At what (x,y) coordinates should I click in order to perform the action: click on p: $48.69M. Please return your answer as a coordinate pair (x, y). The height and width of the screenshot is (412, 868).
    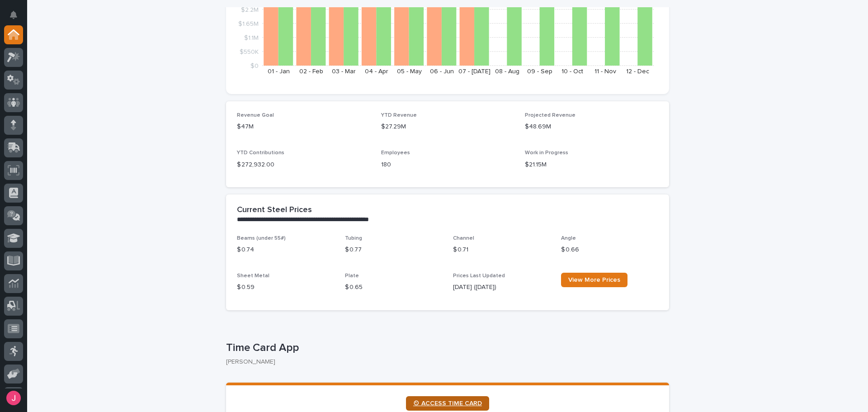
    Looking at the image, I should click on (591, 127).